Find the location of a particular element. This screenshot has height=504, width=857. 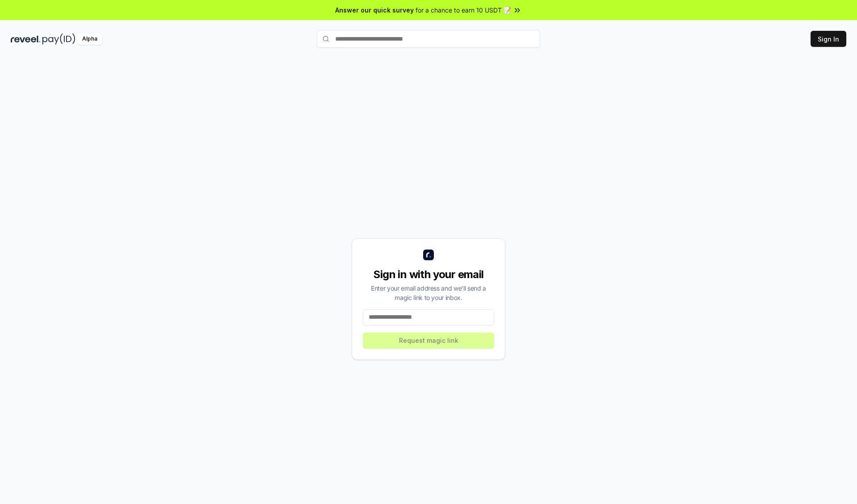

button: Sign In is located at coordinates (829, 39).